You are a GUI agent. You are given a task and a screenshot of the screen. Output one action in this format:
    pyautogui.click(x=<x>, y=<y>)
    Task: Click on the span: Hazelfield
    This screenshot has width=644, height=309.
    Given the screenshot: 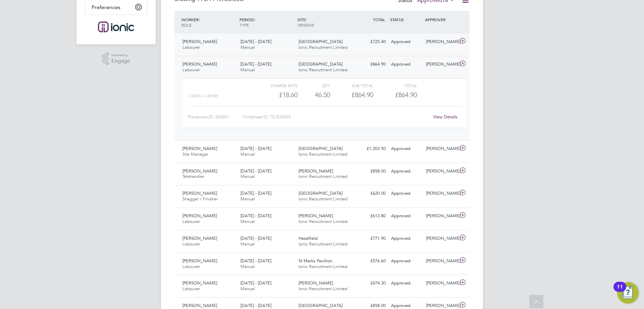 What is the action you would take?
    pyautogui.click(x=308, y=238)
    